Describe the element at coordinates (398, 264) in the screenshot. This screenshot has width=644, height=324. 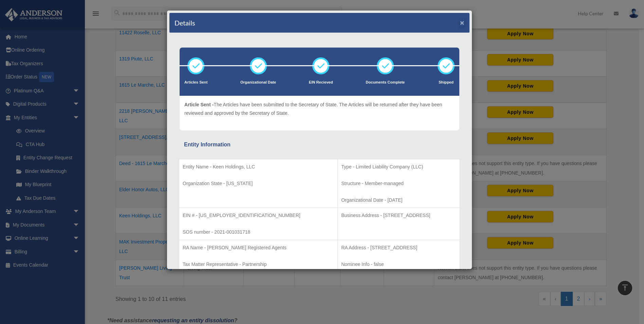
I see `p: Nominee Info - false` at that location.